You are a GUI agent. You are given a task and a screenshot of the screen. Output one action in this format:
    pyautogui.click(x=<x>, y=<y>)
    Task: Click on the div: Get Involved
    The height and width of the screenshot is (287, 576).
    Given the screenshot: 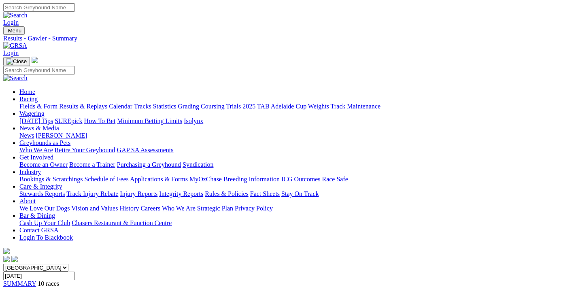 What is the action you would take?
    pyautogui.click(x=296, y=165)
    